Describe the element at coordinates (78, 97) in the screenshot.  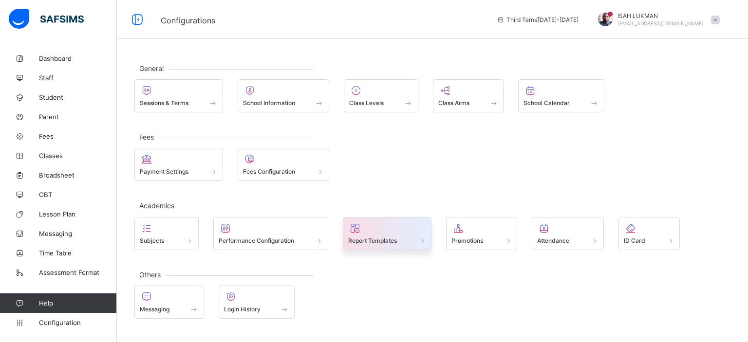
I see `span: Student` at that location.